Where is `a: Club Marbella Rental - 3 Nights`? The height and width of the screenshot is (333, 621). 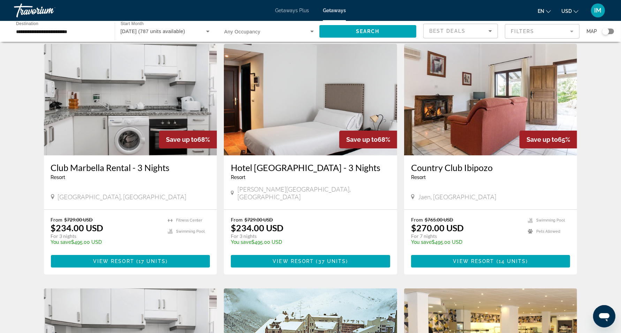 a: Club Marbella Rental - 3 Nights is located at coordinates (130, 168).